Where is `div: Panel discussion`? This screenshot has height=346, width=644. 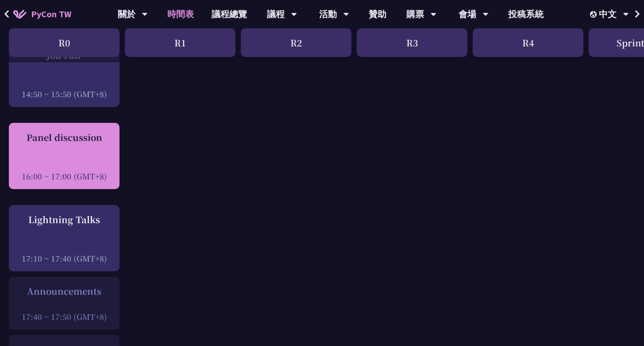
div: Panel discussion is located at coordinates (64, 138).